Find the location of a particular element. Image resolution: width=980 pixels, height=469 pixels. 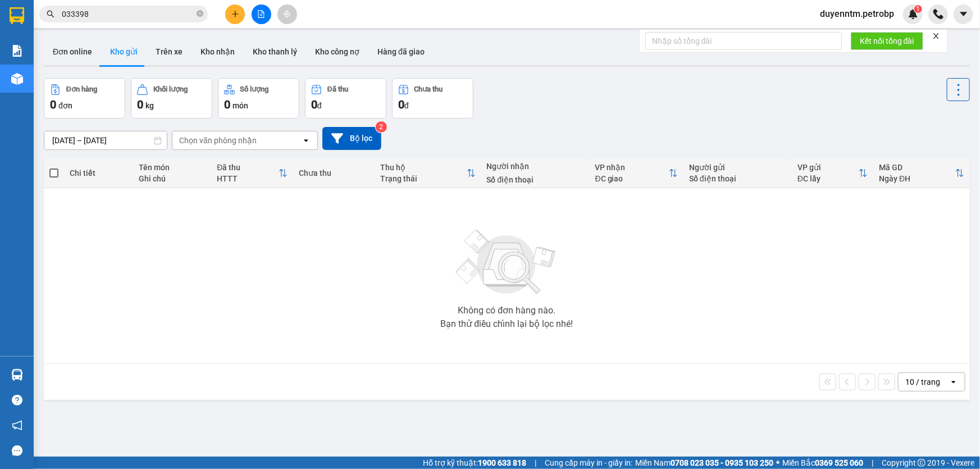

img: icon-new-feature is located at coordinates (913, 14).